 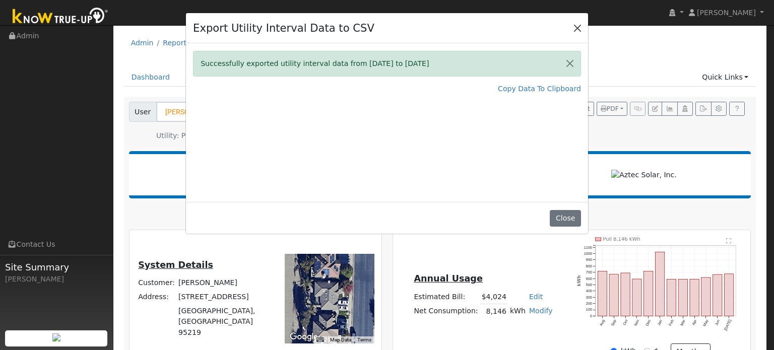 I want to click on a: Copy Data To Clipboard, so click(x=539, y=89).